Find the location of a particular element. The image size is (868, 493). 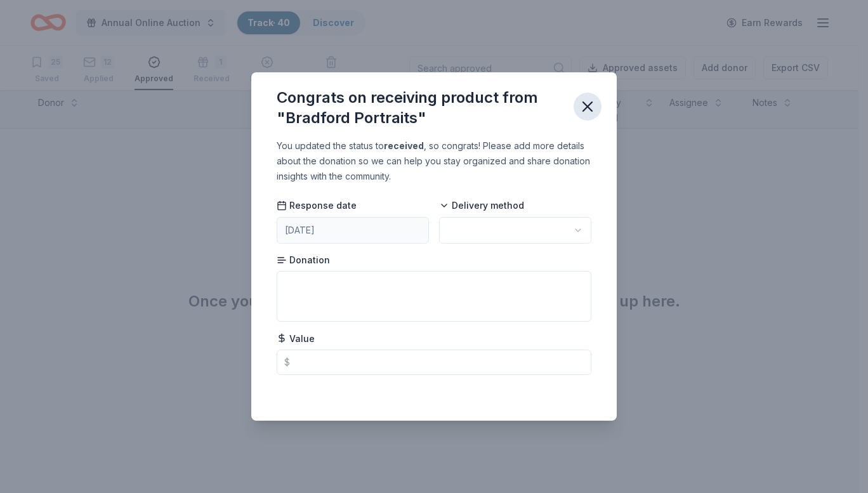

span: Value is located at coordinates (296, 339).